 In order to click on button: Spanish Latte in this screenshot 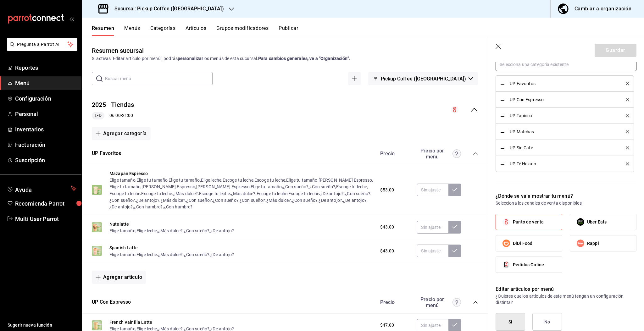, I will do `click(124, 248)`.